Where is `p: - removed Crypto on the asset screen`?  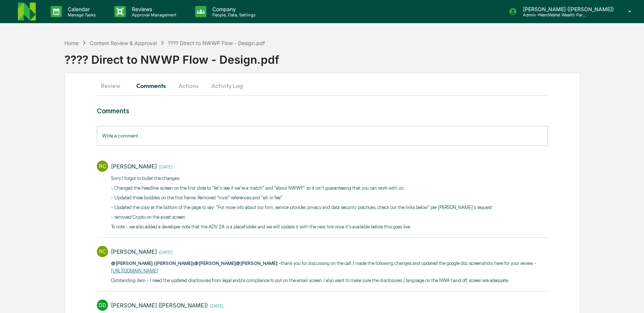
p: - removed Crypto on the asset screen is located at coordinates (302, 217).